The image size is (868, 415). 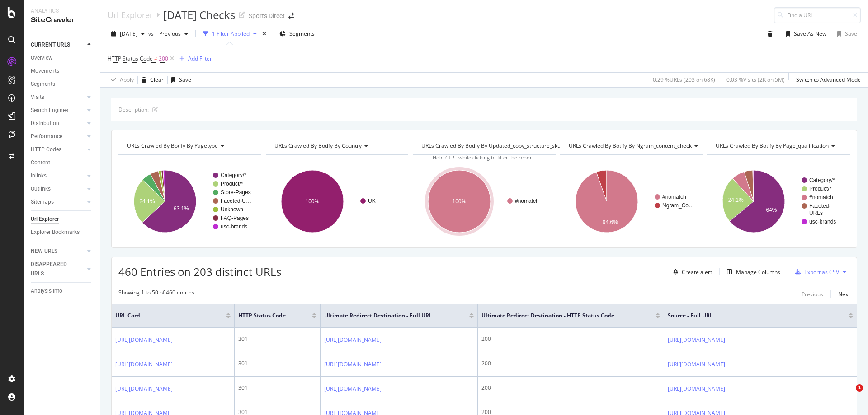 I want to click on button: Save, so click(x=179, y=80).